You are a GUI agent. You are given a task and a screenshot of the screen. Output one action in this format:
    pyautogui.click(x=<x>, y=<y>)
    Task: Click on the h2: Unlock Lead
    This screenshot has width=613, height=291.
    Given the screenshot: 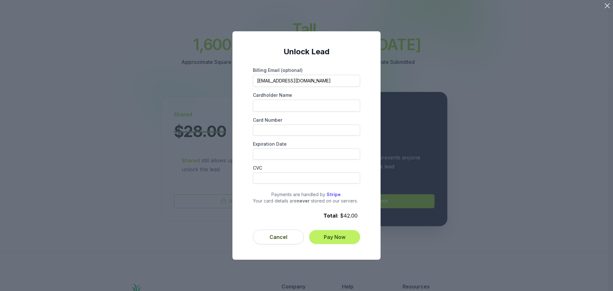 What is the action you would take?
    pyautogui.click(x=306, y=52)
    